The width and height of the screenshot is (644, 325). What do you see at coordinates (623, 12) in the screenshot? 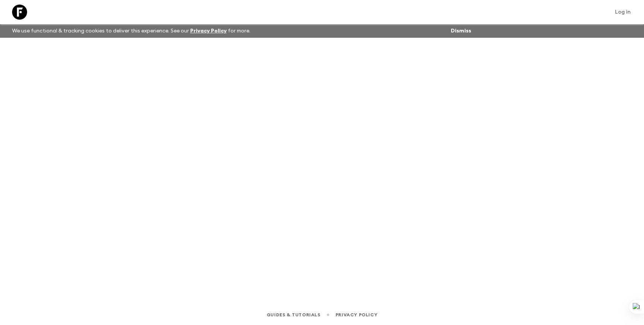
I see `a: Log in` at bounding box center [623, 12].